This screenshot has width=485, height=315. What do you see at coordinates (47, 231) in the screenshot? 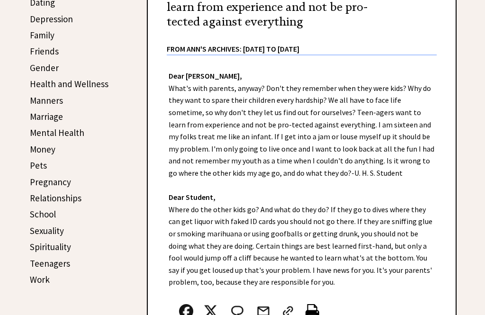
I see `a: Sexuality` at bounding box center [47, 231].